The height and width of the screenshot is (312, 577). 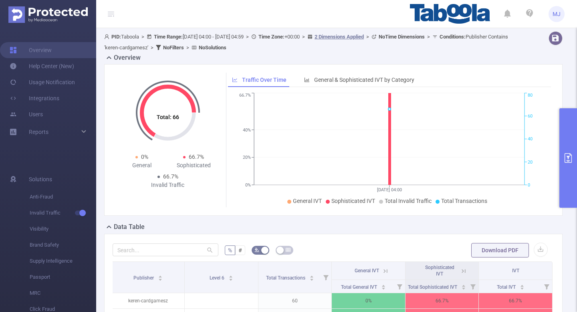 What do you see at coordinates (339, 36) in the screenshot?
I see `u: 2 Dimensions Applied` at bounding box center [339, 36].